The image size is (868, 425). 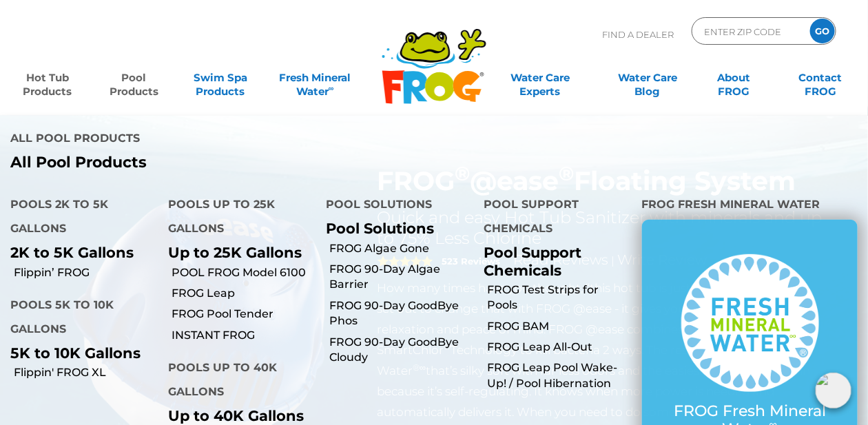 What do you see at coordinates (86, 272) in the screenshot?
I see `a: Flippin’ FROG` at bounding box center [86, 272].